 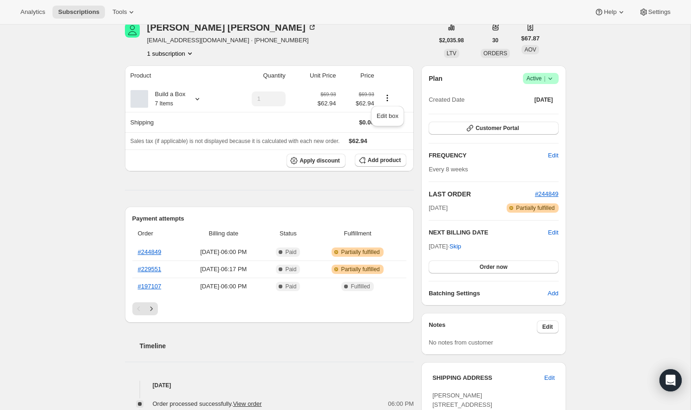 What do you see at coordinates (207, 404) in the screenshot?
I see `span: Order processed successfully.` at bounding box center [207, 404].